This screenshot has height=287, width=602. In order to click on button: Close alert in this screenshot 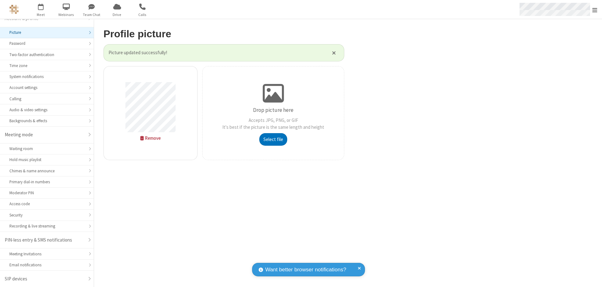, I will do `click(334, 53)`.